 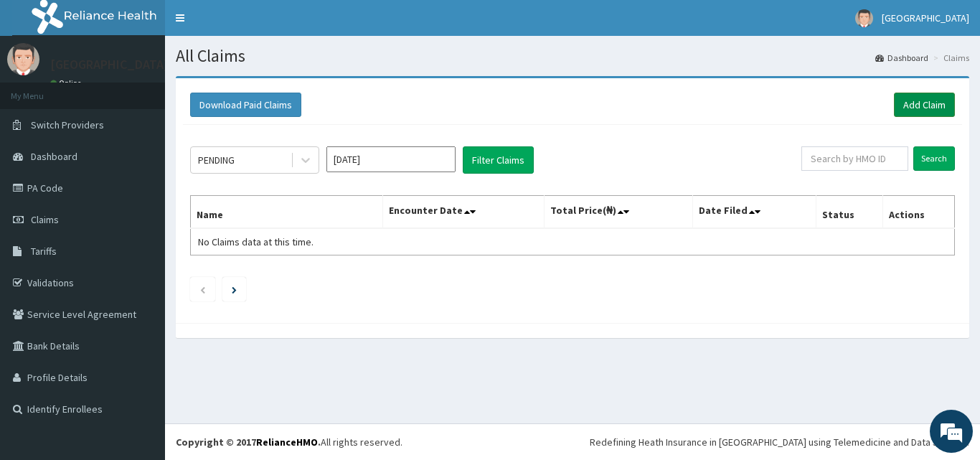 I want to click on footer: All rights reserved., so click(x=573, y=441).